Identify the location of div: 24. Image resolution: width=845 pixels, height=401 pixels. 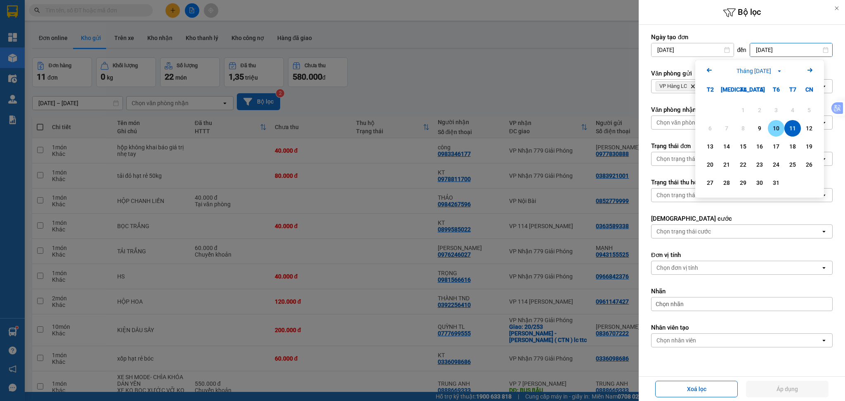
(776, 165).